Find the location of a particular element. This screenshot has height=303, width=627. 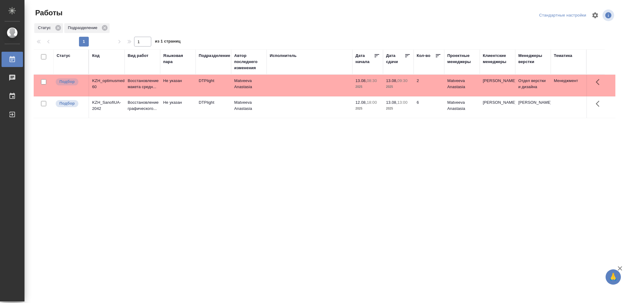

div: Автор последнего изменения is located at coordinates (249, 62).